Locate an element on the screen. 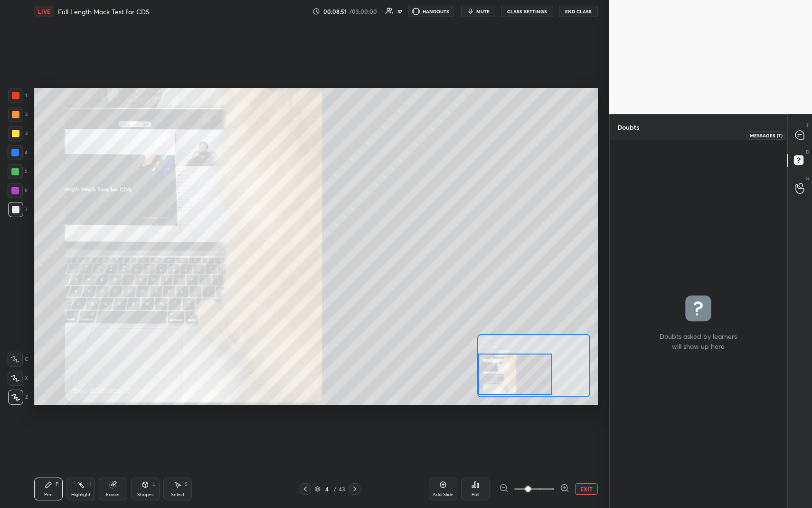 The height and width of the screenshot is (508, 812). div: C is located at coordinates (18, 359).